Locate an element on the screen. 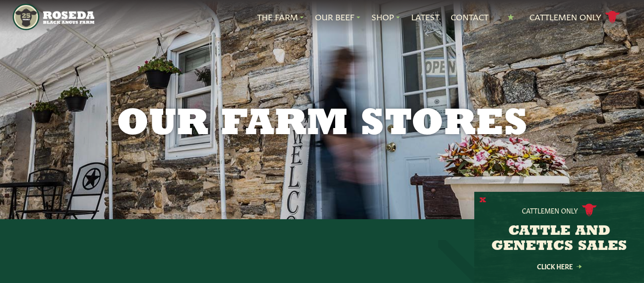 The height and width of the screenshot is (283, 644). h3: CATTLE AND GENETICS SALES is located at coordinates (559, 239).